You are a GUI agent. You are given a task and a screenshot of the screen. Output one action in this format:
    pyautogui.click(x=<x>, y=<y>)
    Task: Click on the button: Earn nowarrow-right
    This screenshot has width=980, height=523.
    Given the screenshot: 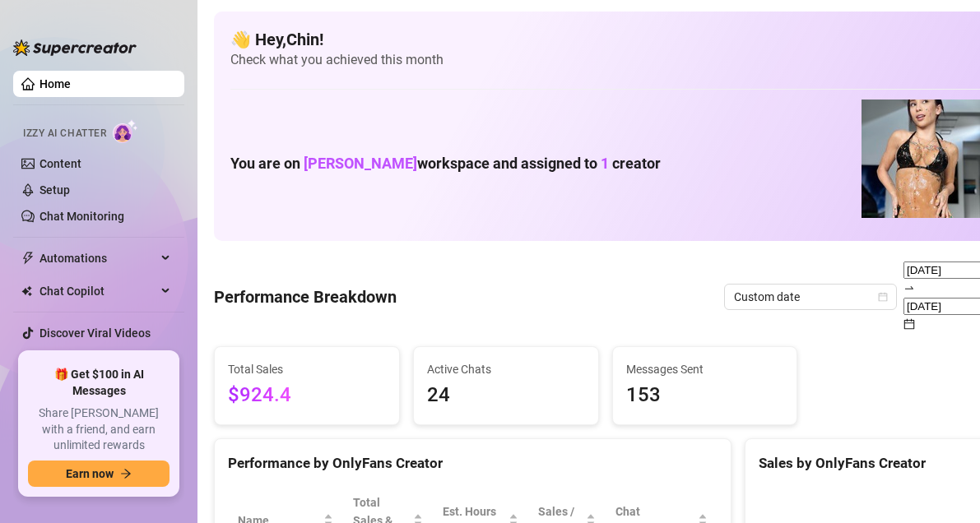 What is the action you would take?
    pyautogui.click(x=99, y=474)
    